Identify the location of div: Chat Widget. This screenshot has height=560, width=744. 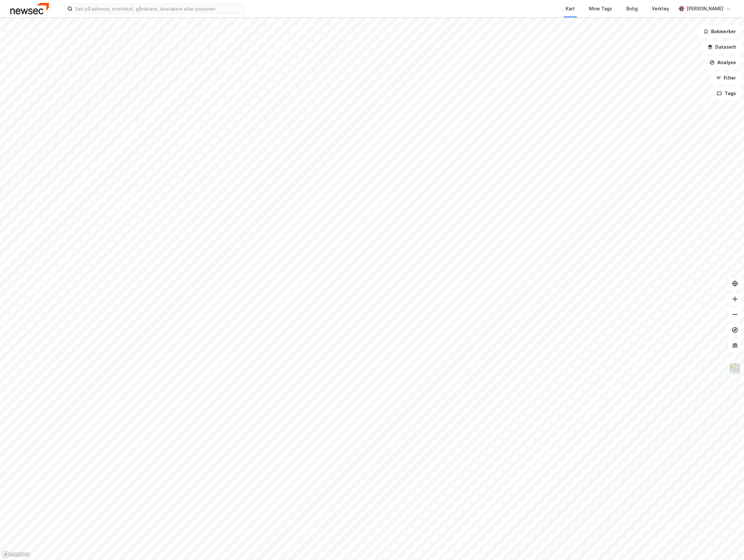
(728, 544).